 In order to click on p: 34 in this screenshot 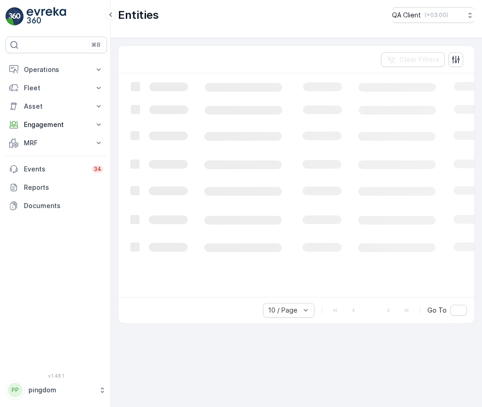, I will do `click(97, 169)`.